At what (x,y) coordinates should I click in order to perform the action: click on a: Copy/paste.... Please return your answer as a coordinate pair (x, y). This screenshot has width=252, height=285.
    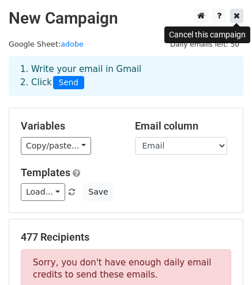
    Looking at the image, I should click on (56, 146).